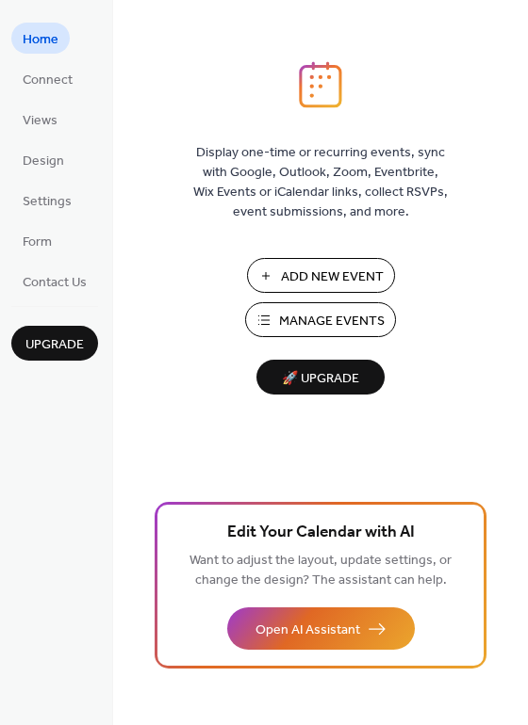 Image resolution: width=528 pixels, height=725 pixels. I want to click on span: Connect, so click(47, 80).